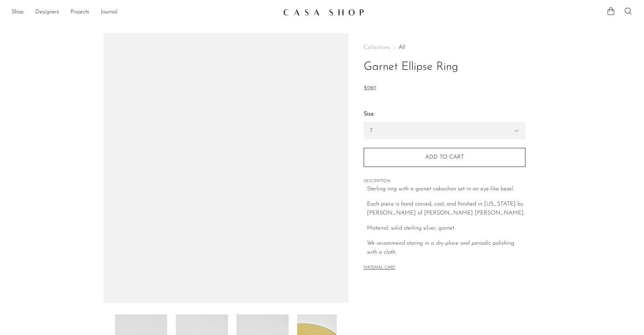 This screenshot has height=335, width=644. What do you see at coordinates (377, 47) in the screenshot?
I see `span: Collections` at bounding box center [377, 47].